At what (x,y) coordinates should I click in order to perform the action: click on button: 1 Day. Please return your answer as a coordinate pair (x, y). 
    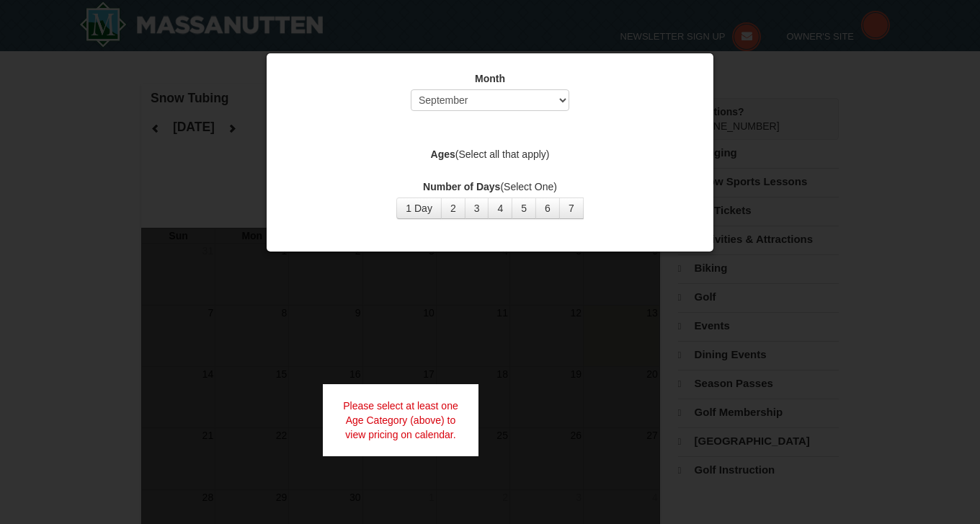
    Looking at the image, I should click on (419, 209).